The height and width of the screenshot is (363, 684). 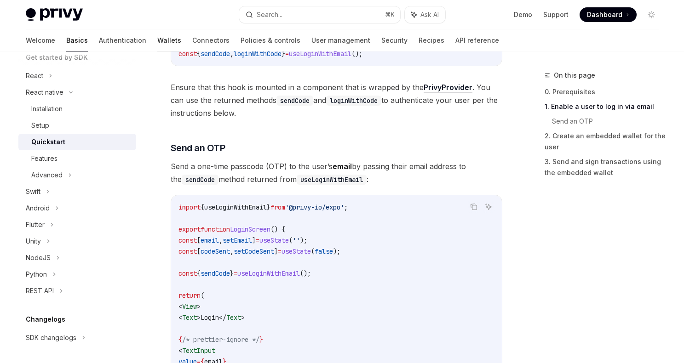 I want to click on a: Setup, so click(x=77, y=126).